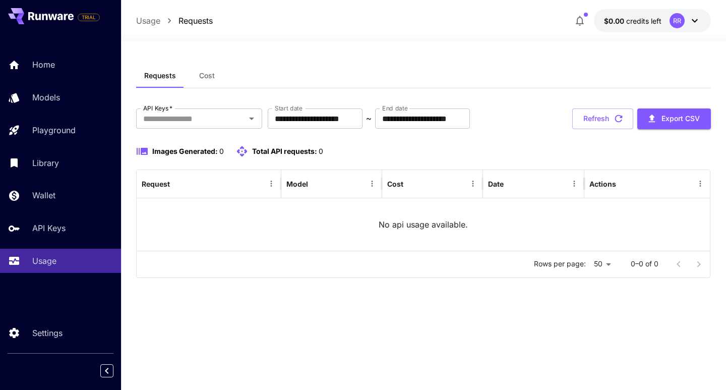  Describe the element at coordinates (615, 21) in the screenshot. I see `span: $0.00` at that location.